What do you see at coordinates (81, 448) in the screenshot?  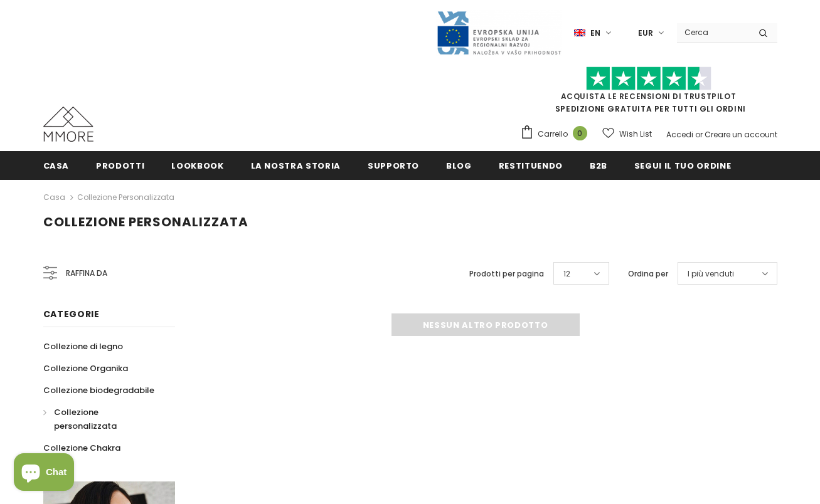 I see `span: Collezione Chakra` at bounding box center [81, 448].